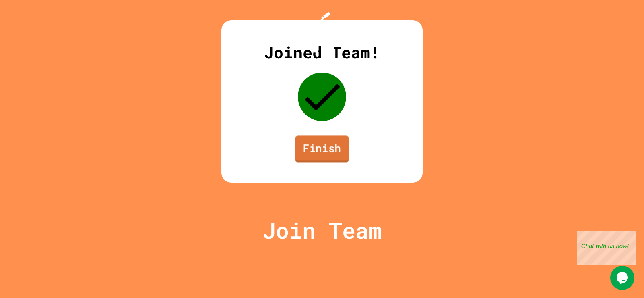  I want to click on a: Finish, so click(322, 149).